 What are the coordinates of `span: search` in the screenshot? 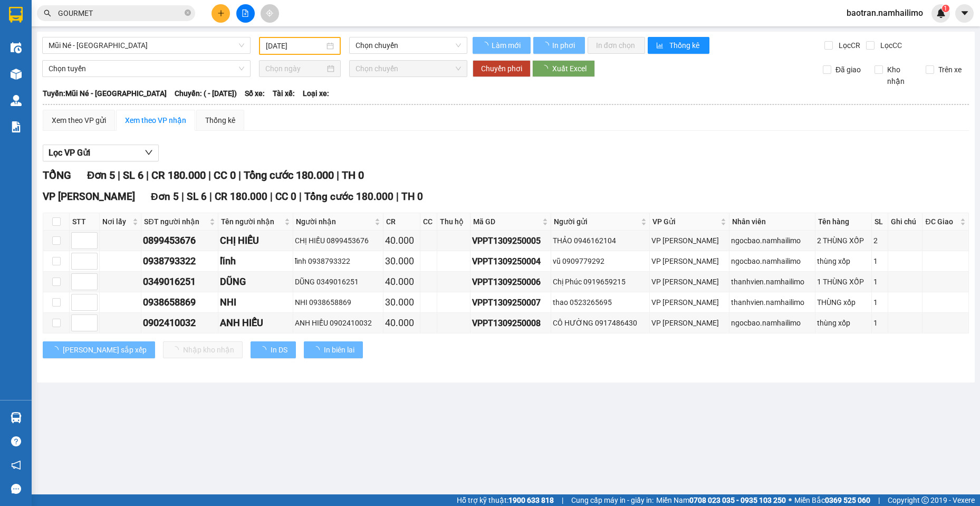 It's located at (47, 13).